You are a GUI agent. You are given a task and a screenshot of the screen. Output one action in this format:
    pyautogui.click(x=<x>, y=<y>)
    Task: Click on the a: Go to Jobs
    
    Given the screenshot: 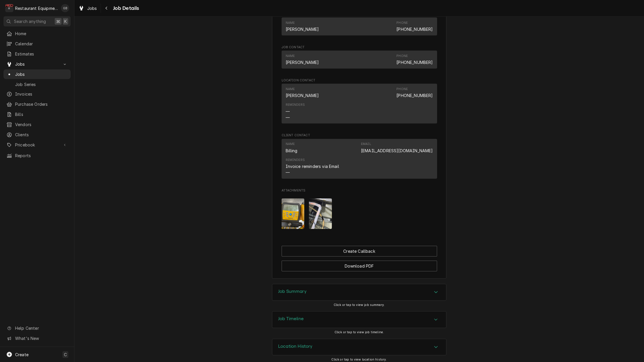 What is the action you would take?
    pyautogui.click(x=37, y=64)
    